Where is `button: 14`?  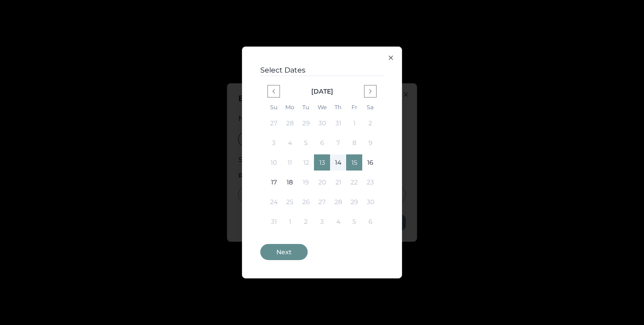
button: 14 is located at coordinates (339, 162).